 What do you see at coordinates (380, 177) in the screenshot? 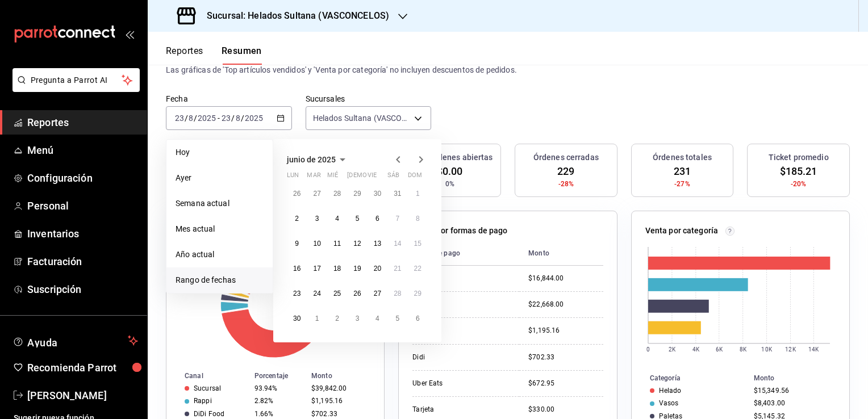
I see `abbr: jueves` at bounding box center [380, 177].